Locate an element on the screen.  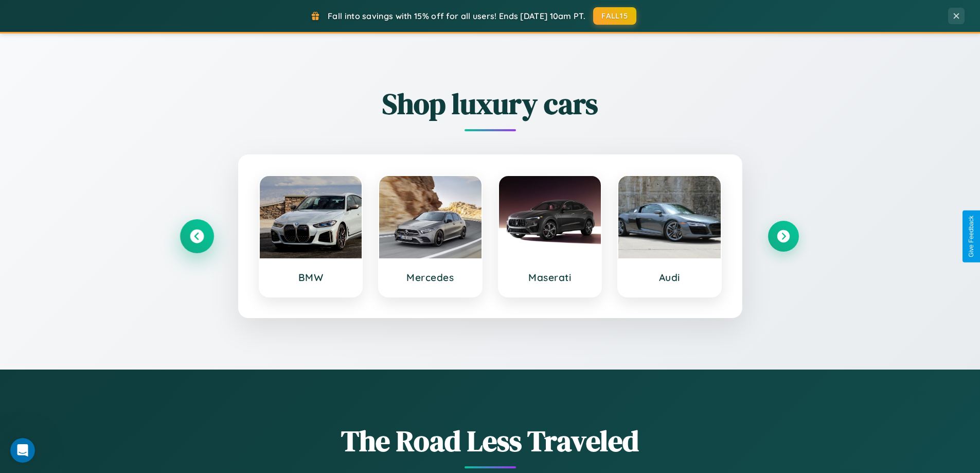
h3: Maserati is located at coordinates (550, 278).